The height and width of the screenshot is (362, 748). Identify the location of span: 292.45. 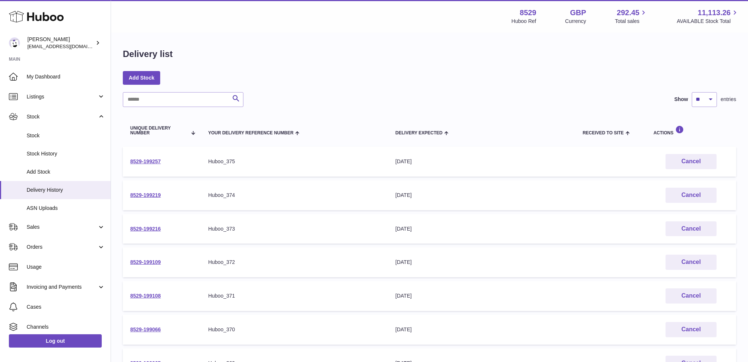
(628, 13).